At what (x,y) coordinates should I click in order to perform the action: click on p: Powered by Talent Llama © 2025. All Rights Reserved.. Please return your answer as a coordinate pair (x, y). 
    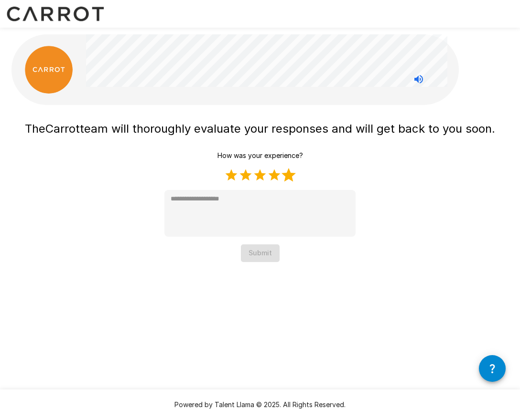
    Looking at the image, I should click on (260, 405).